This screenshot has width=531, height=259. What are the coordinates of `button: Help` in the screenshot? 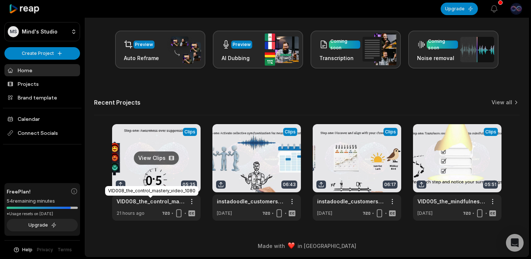 It's located at (22, 250).